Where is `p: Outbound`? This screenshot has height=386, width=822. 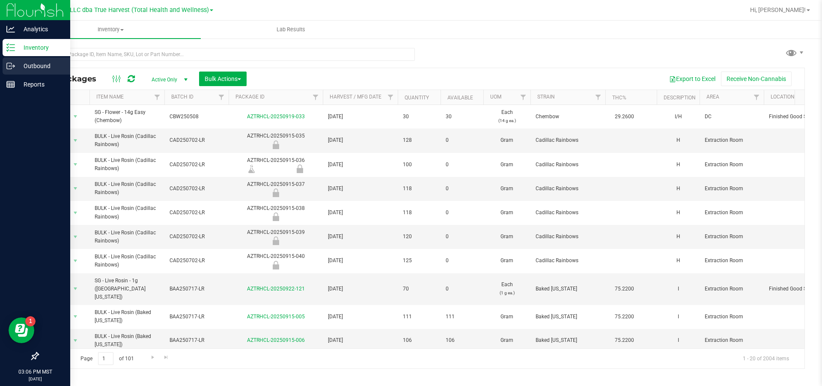 p: Outbound is located at coordinates (41, 66).